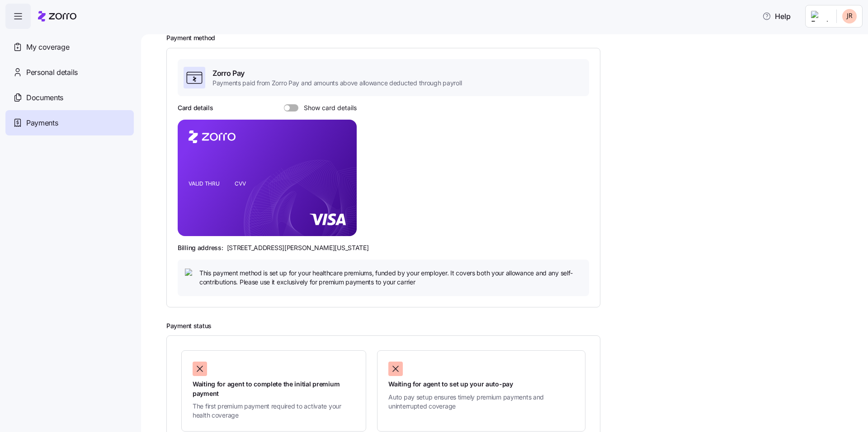 This screenshot has height=432, width=868. I want to click on tspan: VALID THRU, so click(204, 183).